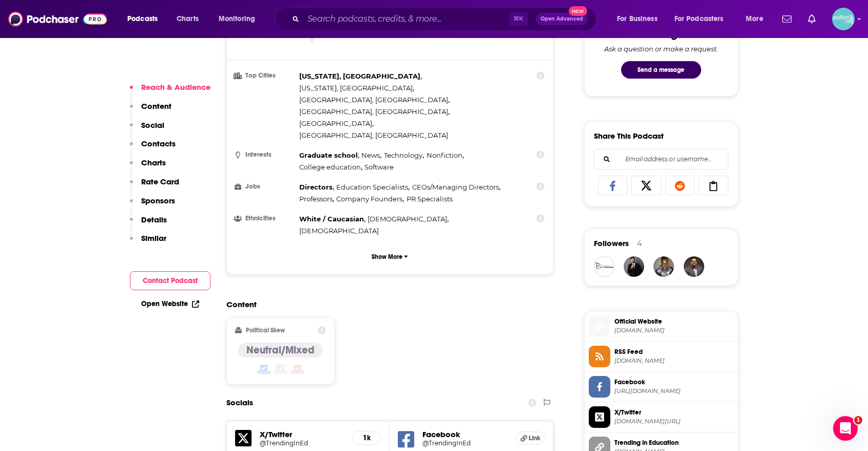 This screenshot has height=451, width=868. What do you see at coordinates (265, 219) in the screenshot?
I see `h3: Ethnicities` at bounding box center [265, 219].